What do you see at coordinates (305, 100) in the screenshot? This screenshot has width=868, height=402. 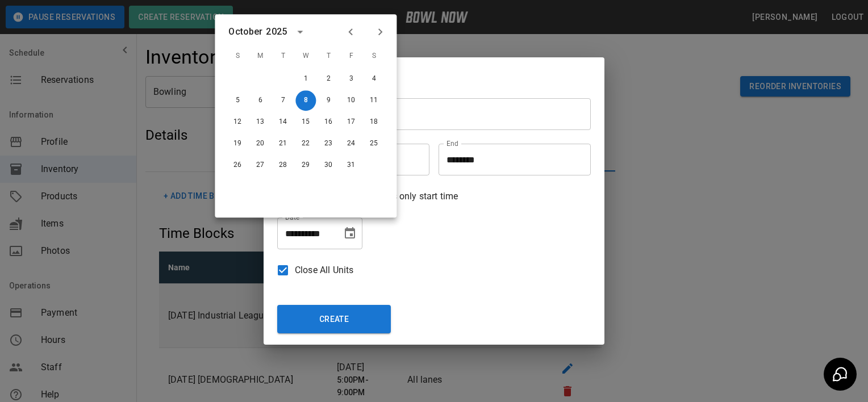 I see `button: Oct 8, 2025` at bounding box center [305, 100].